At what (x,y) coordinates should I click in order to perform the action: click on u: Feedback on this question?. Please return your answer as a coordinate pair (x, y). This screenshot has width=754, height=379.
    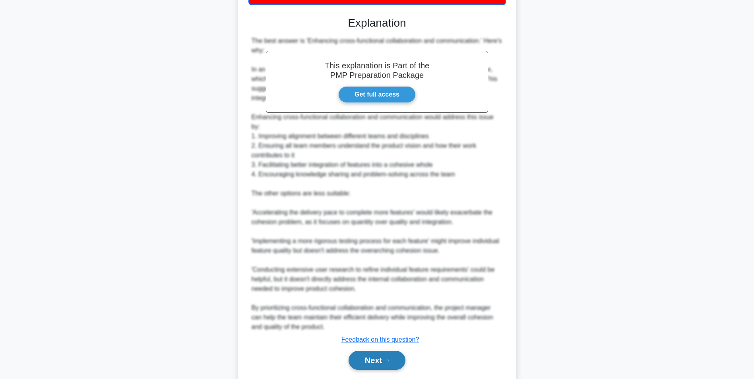
    Looking at the image, I should click on (380, 339).